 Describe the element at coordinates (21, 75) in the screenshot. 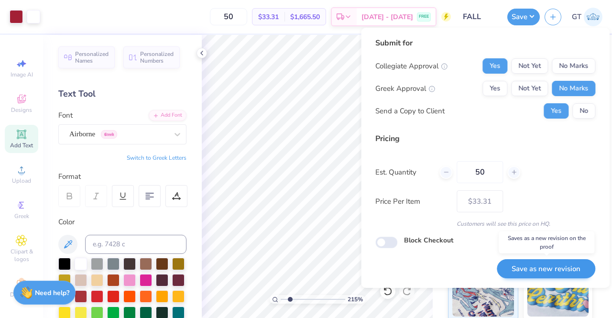

I see `span: Image AI` at that location.